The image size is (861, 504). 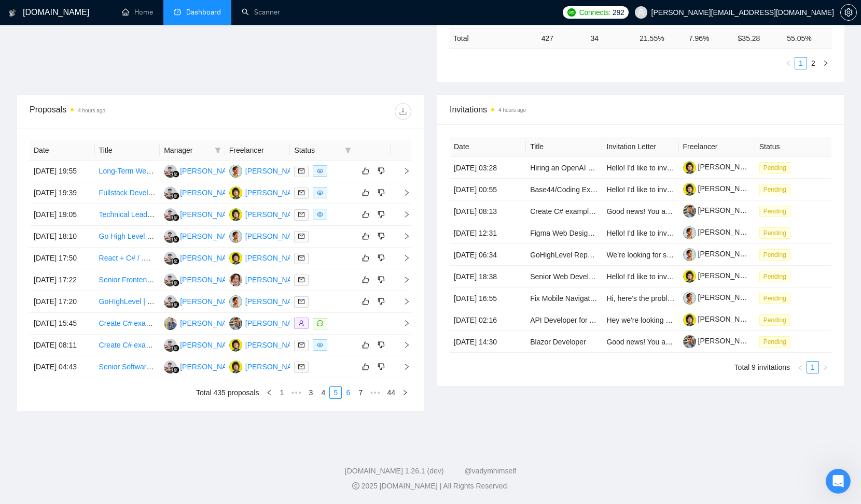 I want to click on td: Create C# examples for new open-source web application framework, so click(x=128, y=324).